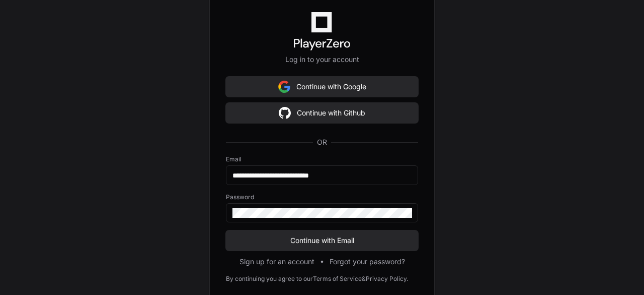 The width and height of the screenshot is (644, 295). Describe the element at coordinates (269, 279) in the screenshot. I see `div: By continuing you agree to our` at that location.